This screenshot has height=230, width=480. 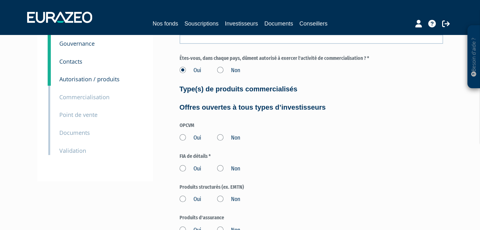 What do you see at coordinates (311, 156) in the screenshot?
I see `label: FIA de détails *` at bounding box center [311, 156].